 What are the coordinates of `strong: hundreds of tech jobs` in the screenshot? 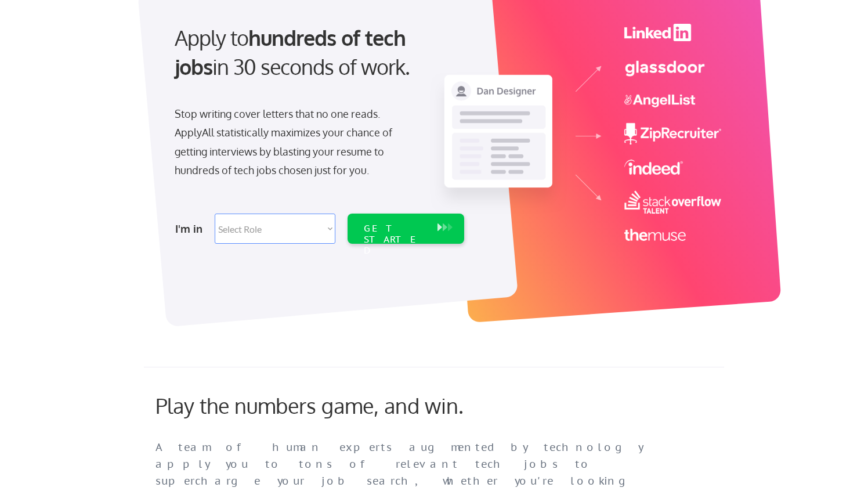 It's located at (292, 52).